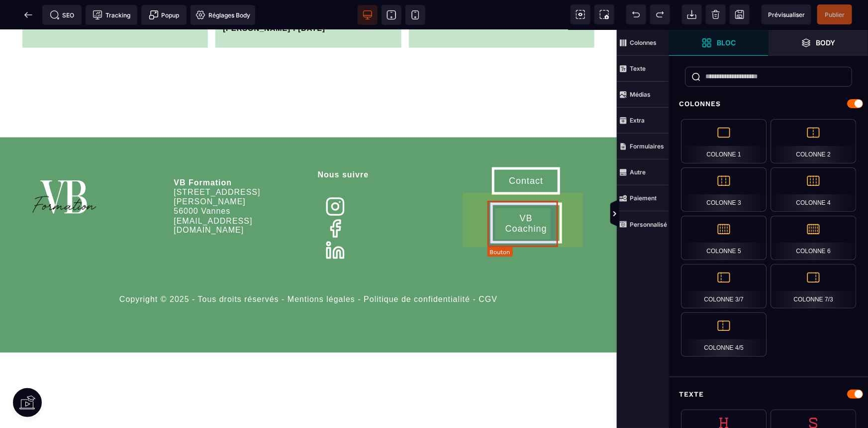 Image resolution: width=868 pixels, height=428 pixels. Describe the element at coordinates (416, 15) in the screenshot. I see `span: Voir mobile` at that location.